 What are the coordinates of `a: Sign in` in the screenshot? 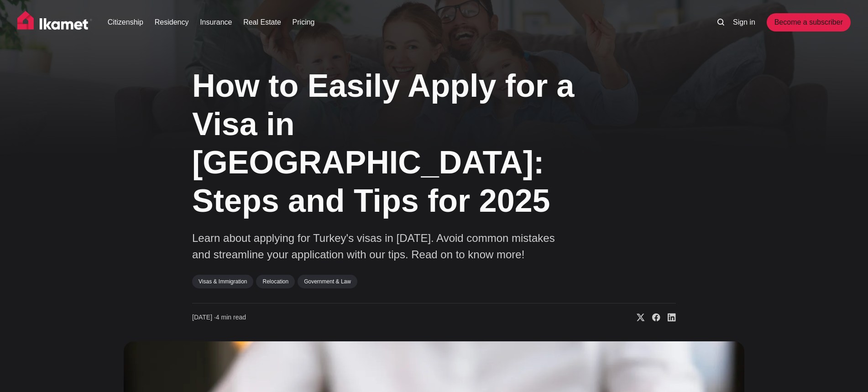 It's located at (744, 22).